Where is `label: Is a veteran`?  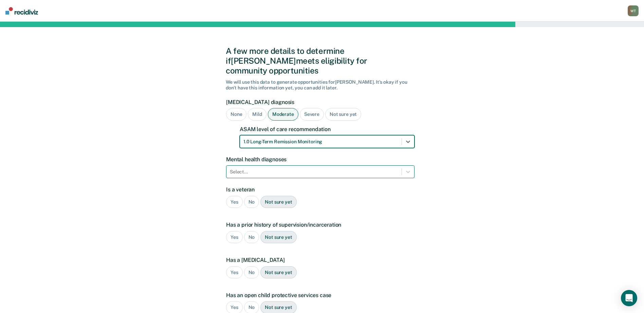 label: Is a veteran is located at coordinates (320, 190).